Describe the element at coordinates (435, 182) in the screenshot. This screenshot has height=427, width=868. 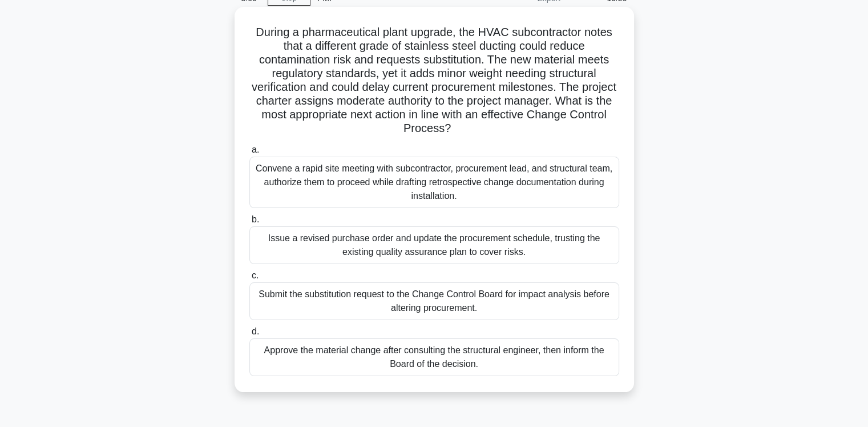
I see `div: Convene a rapid site meeting with subcontractor, procurement lead, and structural team, authorize...` at that location.